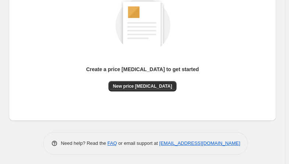 This screenshot has width=289, height=164. I want to click on a: FAQ, so click(112, 143).